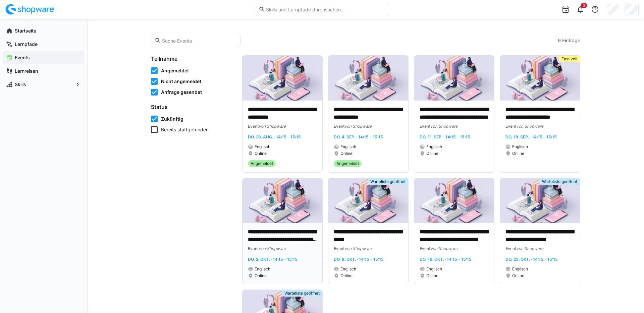 Image resolution: width=644 pixels, height=313 pixels. I want to click on span: Do, 2. Okt. · 14:15 - 15:15, so click(273, 259).